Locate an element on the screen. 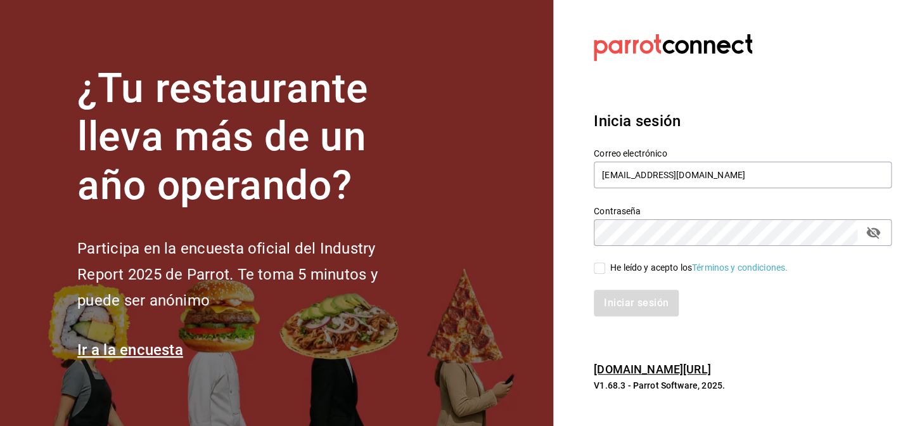 The image size is (922, 426). div: He leído y acepto los is located at coordinates (699, 267).